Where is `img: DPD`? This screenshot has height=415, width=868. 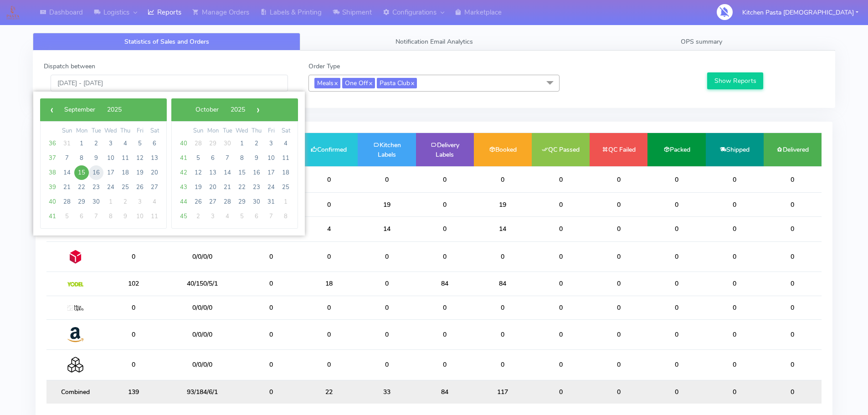
img: DPD is located at coordinates (75, 257).